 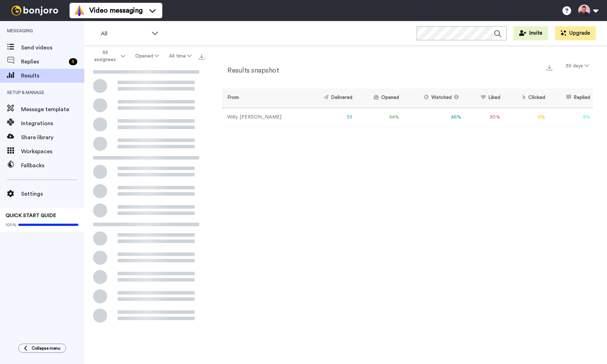 What do you see at coordinates (116, 11) in the screenshot?
I see `span: Video messaging` at bounding box center [116, 11].